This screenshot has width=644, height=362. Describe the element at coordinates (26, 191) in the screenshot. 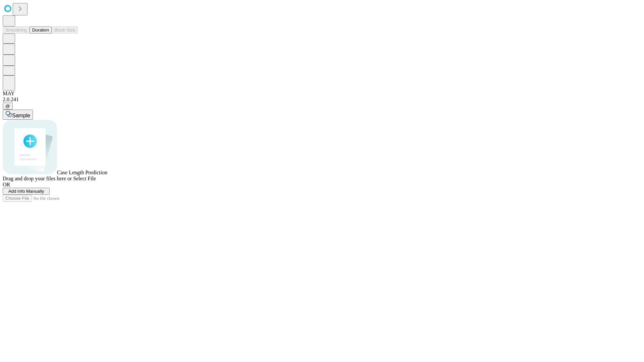

I see `button: Add Info Manually` at that location.